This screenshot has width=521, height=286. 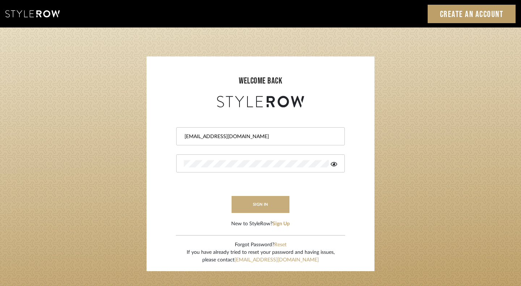 What do you see at coordinates (260, 245) in the screenshot?
I see `div: Forgot Password?` at bounding box center [260, 245].